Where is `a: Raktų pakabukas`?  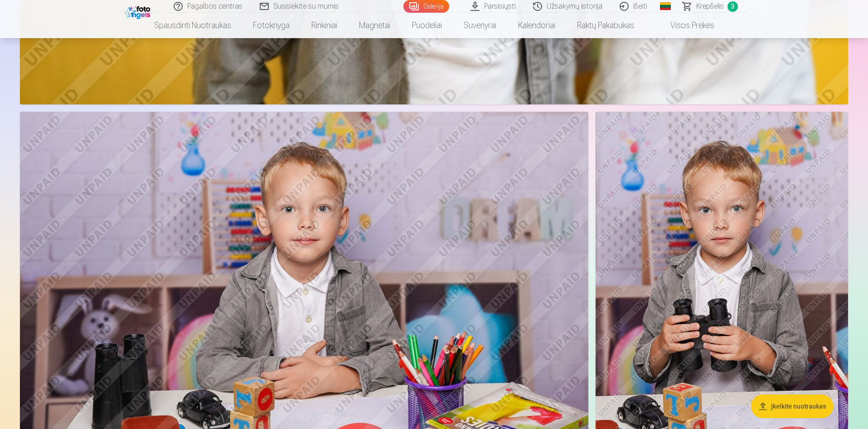
a: Raktų pakabukas is located at coordinates (606, 25).